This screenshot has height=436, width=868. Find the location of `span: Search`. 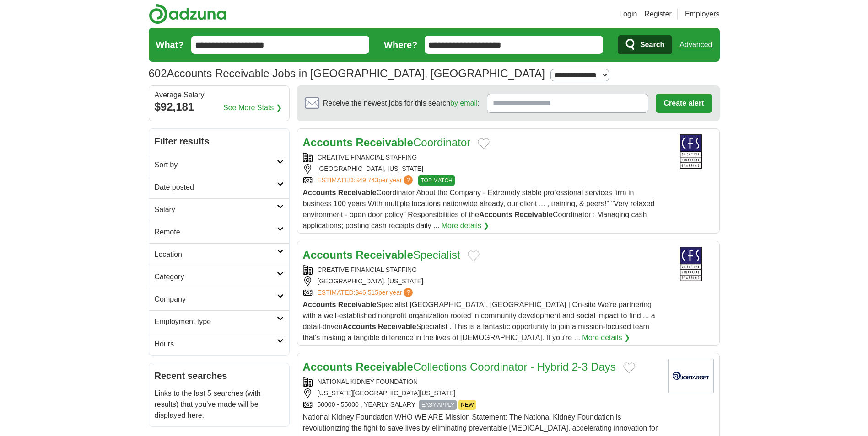

span: Search is located at coordinates (652, 45).